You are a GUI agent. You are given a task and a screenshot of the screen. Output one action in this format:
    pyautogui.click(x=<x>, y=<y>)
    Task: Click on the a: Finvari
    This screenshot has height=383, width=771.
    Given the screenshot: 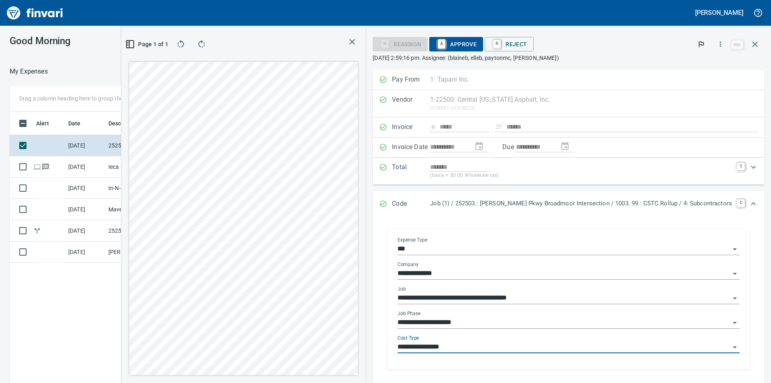 What is the action you would take?
    pyautogui.click(x=35, y=13)
    